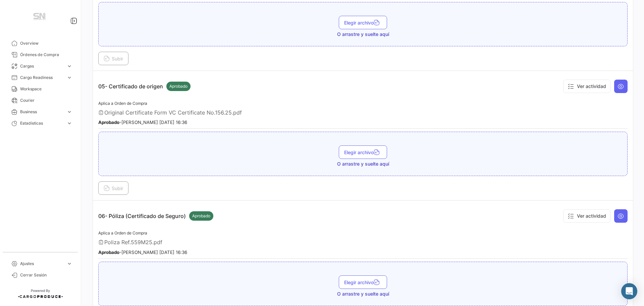  What do you see at coordinates (173, 112) in the screenshot?
I see `span: Original Certificate Form VC Certificate No.156.25.pdf` at bounding box center [173, 112].